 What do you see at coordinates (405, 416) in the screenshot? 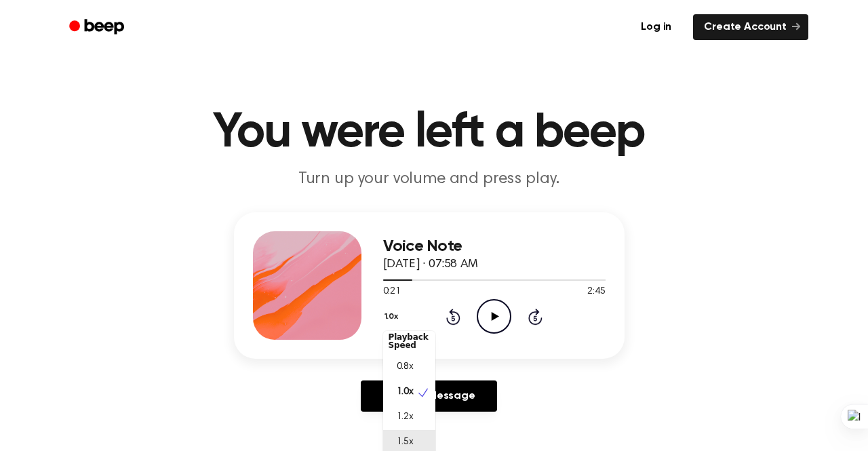
I see `span: 1.2x` at bounding box center [405, 416].